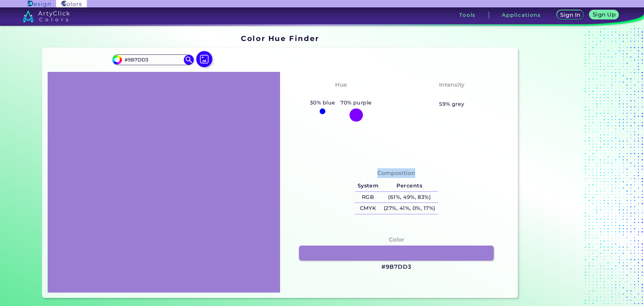 The width and height of the screenshot is (644, 306). Describe the element at coordinates (452, 104) in the screenshot. I see `h5: 59% grey` at that location.